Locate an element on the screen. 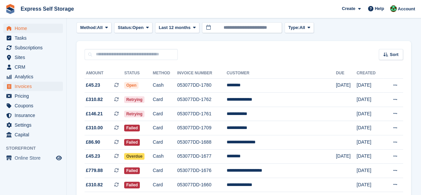 The width and height of the screenshot is (421, 195). th: Invoice Number is located at coordinates (202, 73).